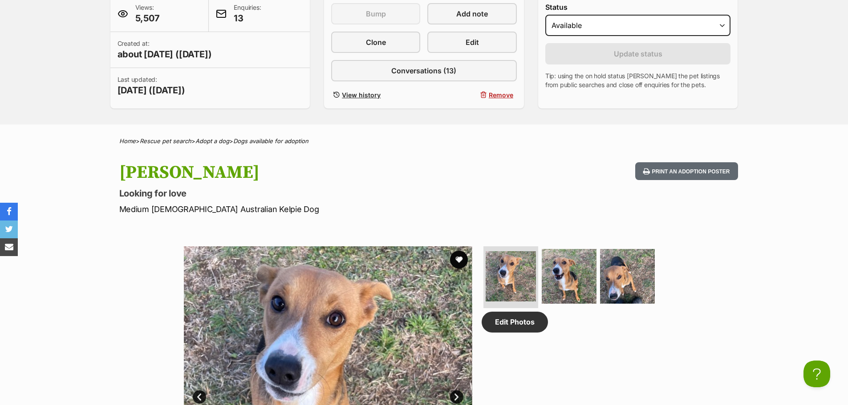 This screenshot has height=405, width=848. Describe the element at coordinates (472, 42) in the screenshot. I see `span: Edit` at that location.